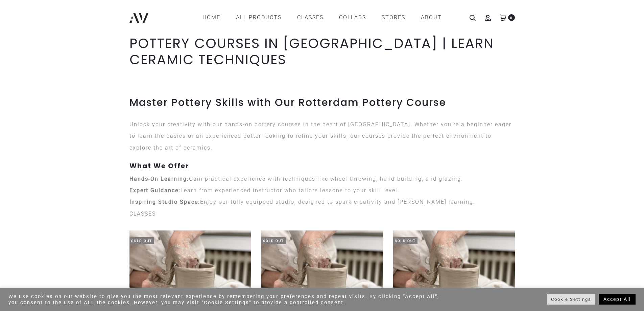 This screenshot has width=644, height=311. I want to click on a: STORES, so click(393, 18).